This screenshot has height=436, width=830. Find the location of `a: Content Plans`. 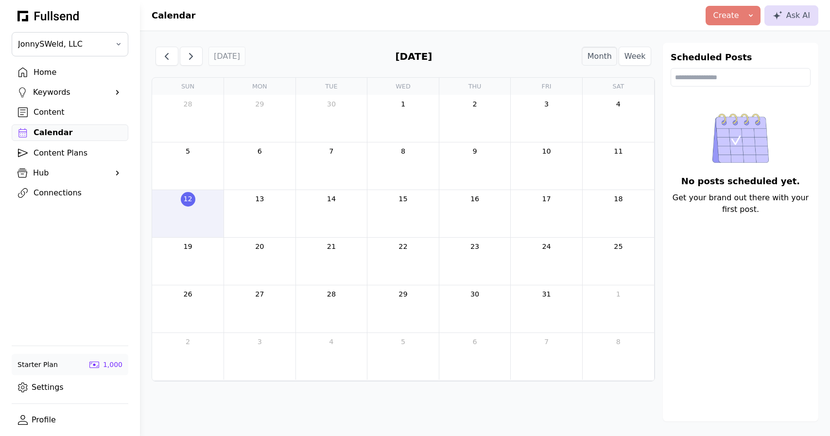

a: Content Plans is located at coordinates (70, 153).